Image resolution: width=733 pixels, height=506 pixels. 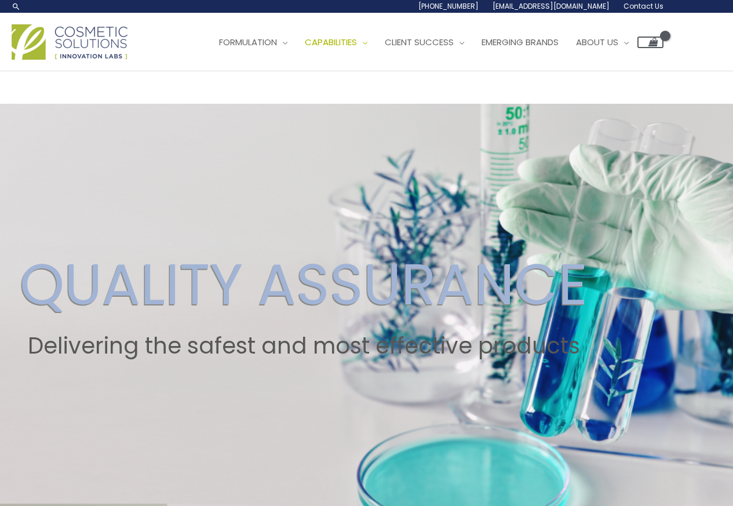 What do you see at coordinates (650, 42) in the screenshot?
I see `a: View Shopping Cart, empty` at bounding box center [650, 42].